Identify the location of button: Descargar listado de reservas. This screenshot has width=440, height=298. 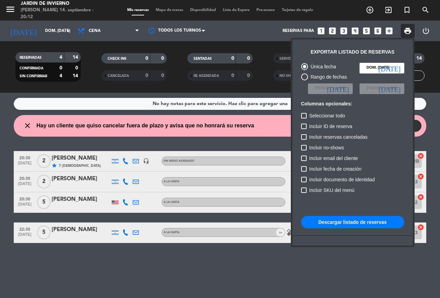
(352, 222).